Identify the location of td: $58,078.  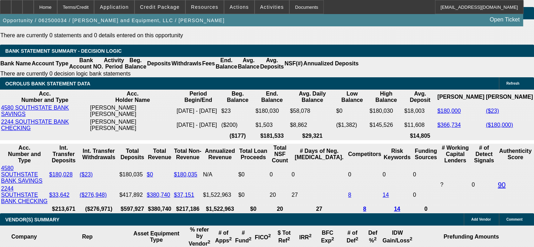
(312, 111).